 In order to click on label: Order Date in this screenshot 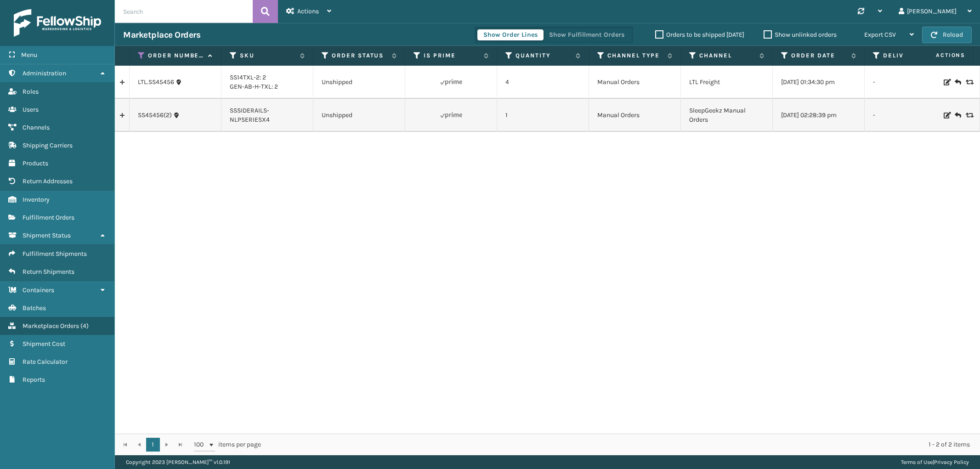, I will do `click(819, 55)`.